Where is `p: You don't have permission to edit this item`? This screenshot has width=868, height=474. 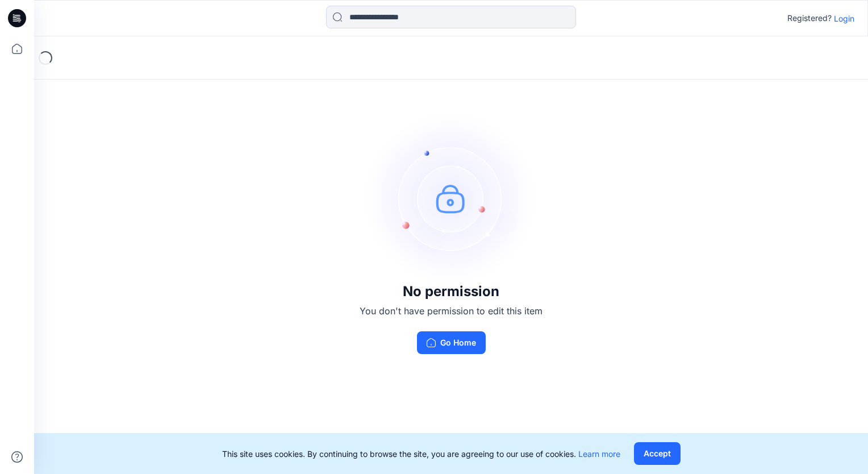
p: You don't have permission to edit this item is located at coordinates (451, 311).